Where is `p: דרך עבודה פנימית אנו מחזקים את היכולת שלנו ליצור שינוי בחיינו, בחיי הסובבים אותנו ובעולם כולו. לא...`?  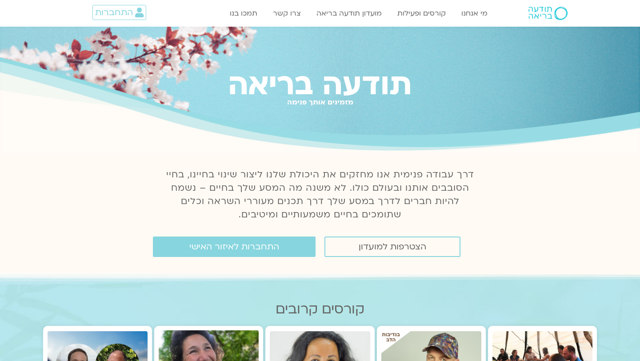 p: דרך עבודה פנימית אנו מחזקים את היכולת שלנו ליצור שינוי בחיינו, בחיי הסובבים אותנו ובעולם כולו. לא... is located at coordinates (320, 195).